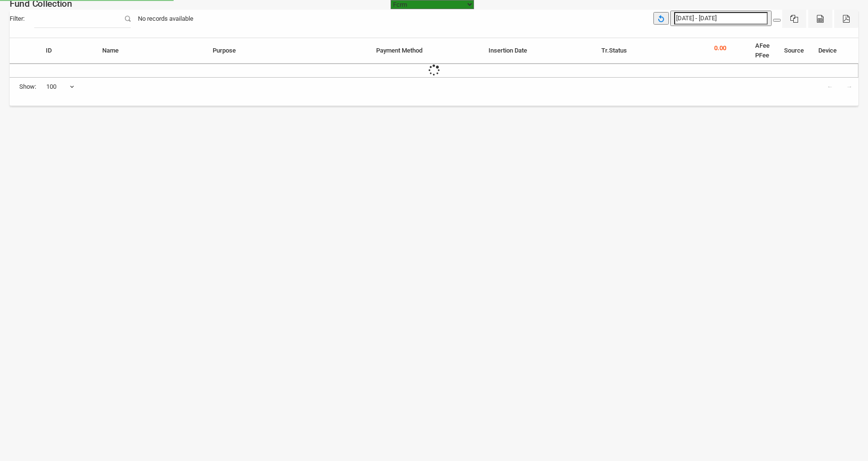  Describe the element at coordinates (150, 51) in the screenshot. I see `th: Name` at that location.